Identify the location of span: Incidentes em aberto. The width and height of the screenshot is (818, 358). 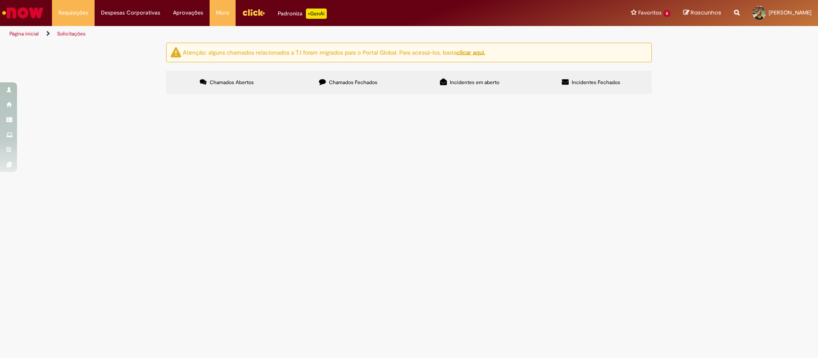
(475, 82).